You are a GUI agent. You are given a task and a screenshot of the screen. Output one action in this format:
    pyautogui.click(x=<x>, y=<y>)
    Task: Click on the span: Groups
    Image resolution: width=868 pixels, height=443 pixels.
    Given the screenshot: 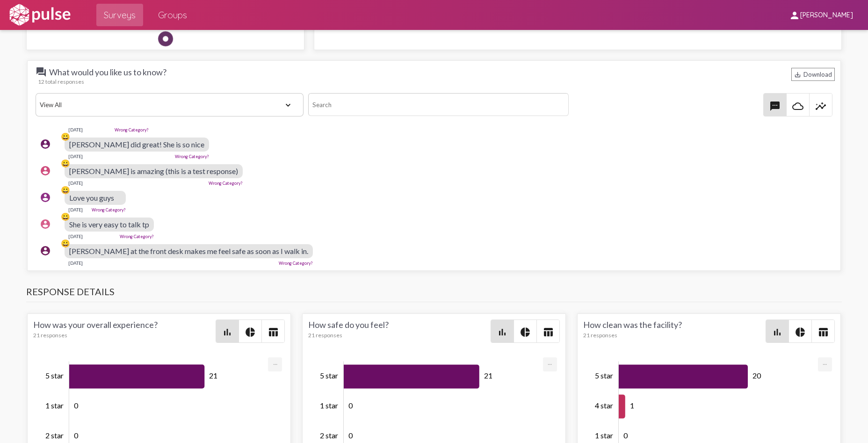 What is the action you would take?
    pyautogui.click(x=173, y=15)
    